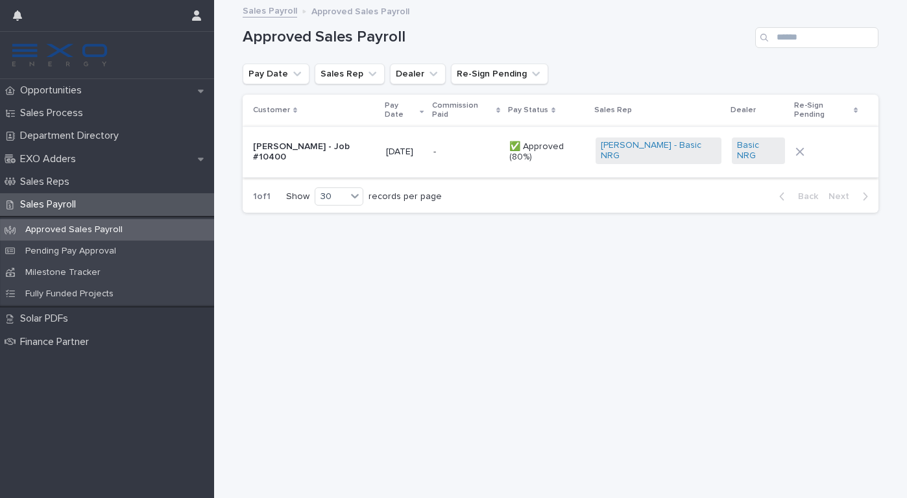 Image resolution: width=907 pixels, height=498 pixels. I want to click on button: Back, so click(796, 197).